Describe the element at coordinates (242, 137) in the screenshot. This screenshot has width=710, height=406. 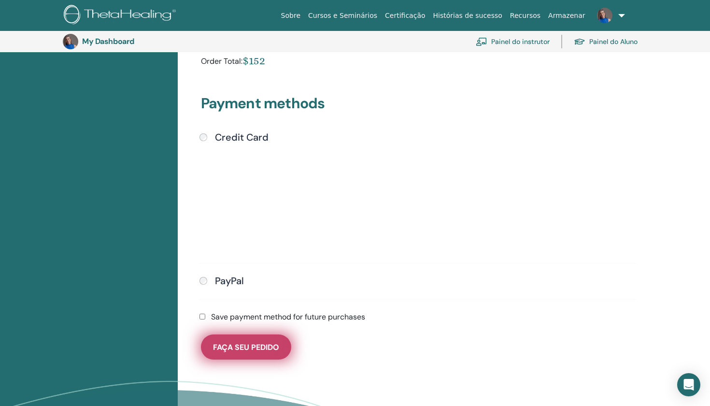
I see `h4: Credit Card` at that location.